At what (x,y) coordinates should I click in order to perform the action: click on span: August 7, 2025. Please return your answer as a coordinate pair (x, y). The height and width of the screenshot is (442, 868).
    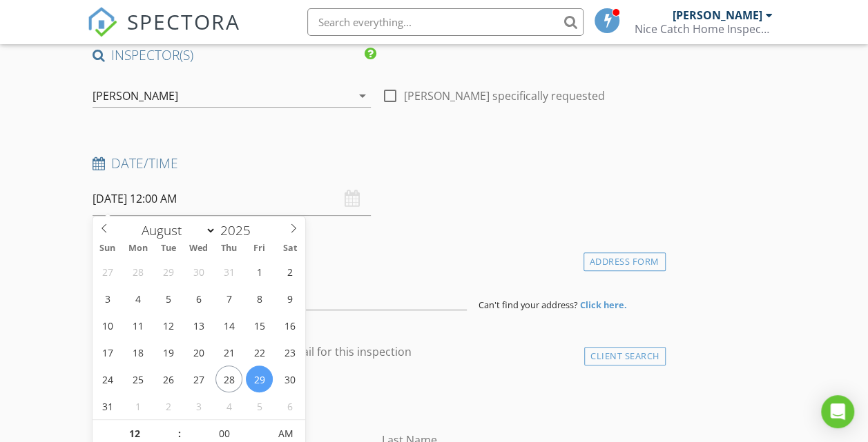
    Looking at the image, I should click on (229, 298).